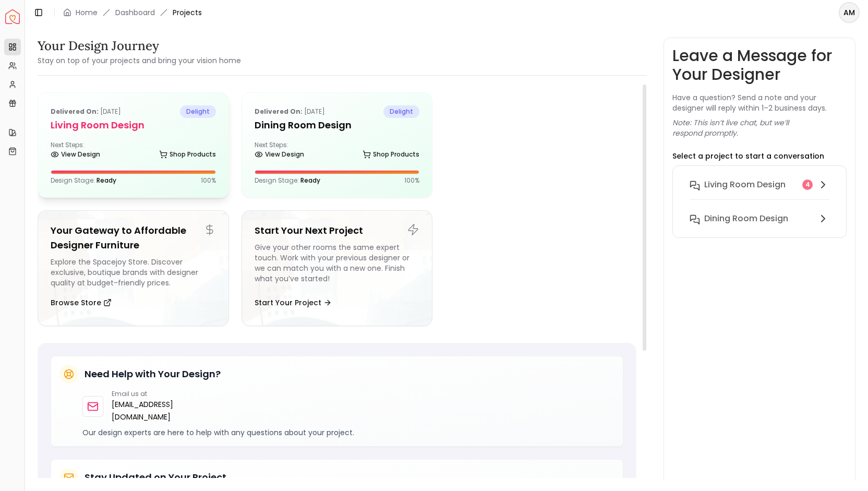  I want to click on a: Spacejoy, so click(13, 17).